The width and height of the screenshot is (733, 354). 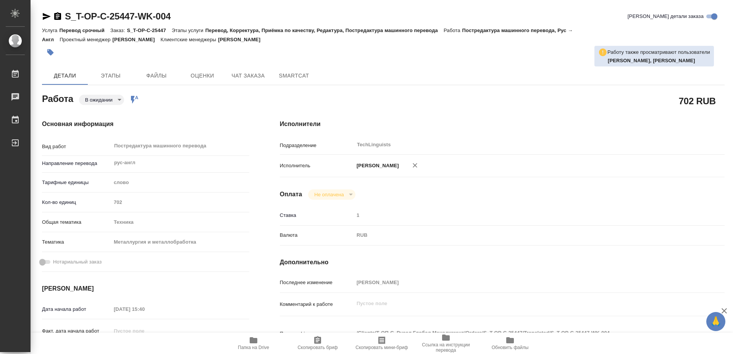 I want to click on p: Дата начала работ, so click(x=76, y=309).